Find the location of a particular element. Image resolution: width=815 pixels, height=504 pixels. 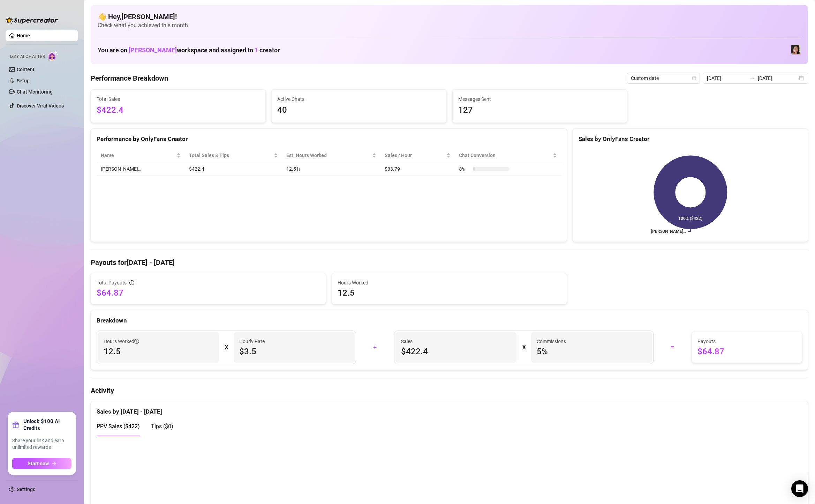

div: Performance by OnlyFans Creator is located at coordinates (329, 139).